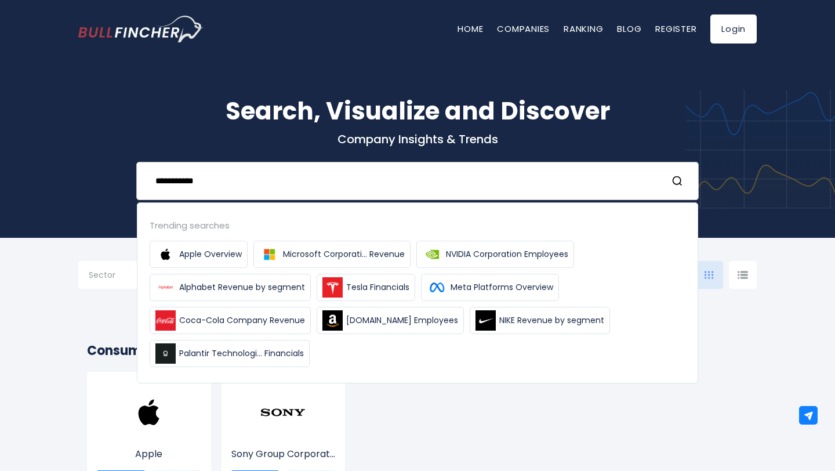 The width and height of the screenshot is (835, 471). Describe the element at coordinates (242, 287) in the screenshot. I see `span: Alphabet Revenue by segment` at that location.